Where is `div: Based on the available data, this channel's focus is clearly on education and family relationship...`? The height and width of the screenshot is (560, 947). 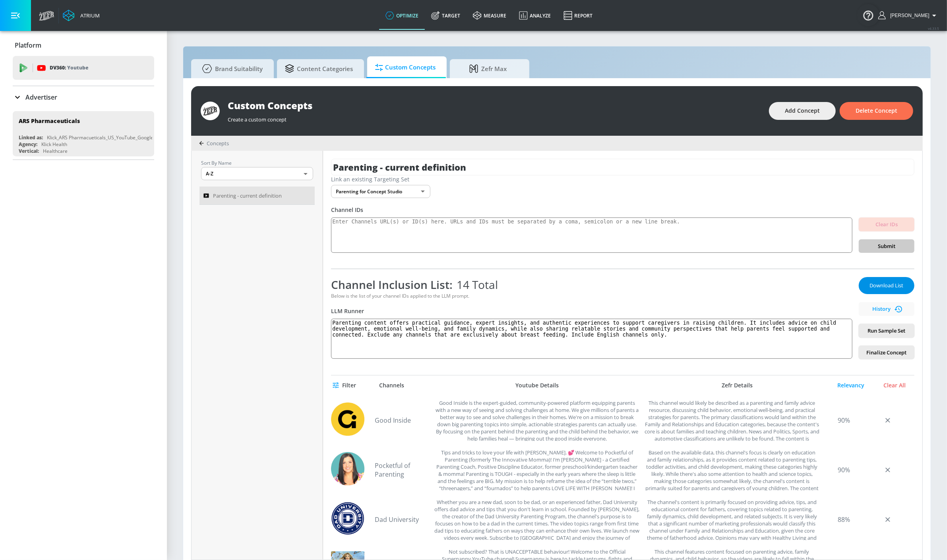
div: Based on the available data, this channel's focus is clearly on education and family relationship... is located at coordinates (732, 469).